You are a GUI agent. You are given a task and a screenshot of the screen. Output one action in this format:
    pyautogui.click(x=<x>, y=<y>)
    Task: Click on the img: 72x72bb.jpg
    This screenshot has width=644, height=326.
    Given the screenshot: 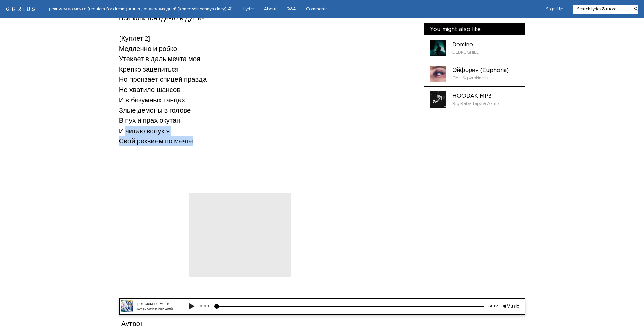 What is the action you would take?
    pyautogui.click(x=14, y=8)
    